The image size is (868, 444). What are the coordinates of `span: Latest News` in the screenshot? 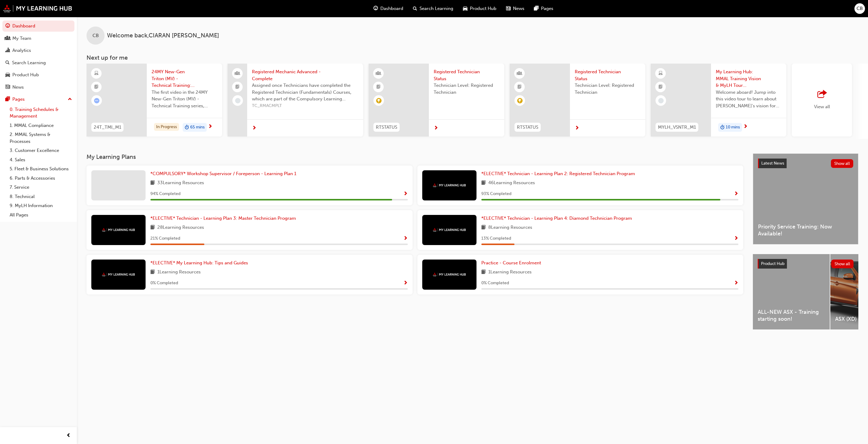 It's located at (772, 163).